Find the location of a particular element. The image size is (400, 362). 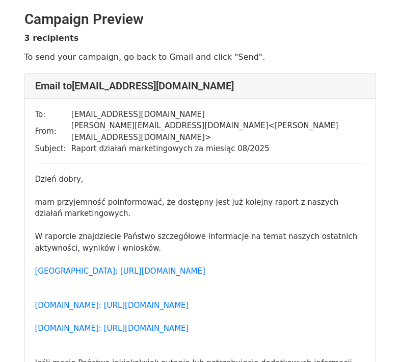

td: From: is located at coordinates (53, 131).